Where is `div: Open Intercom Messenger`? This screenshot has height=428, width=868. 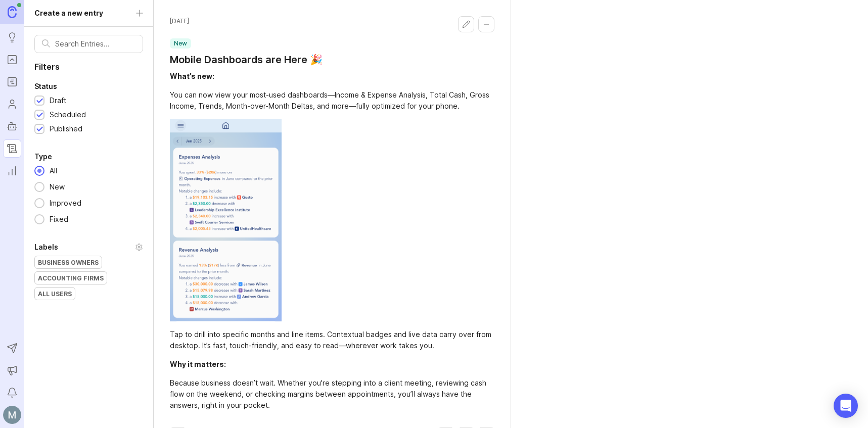 div: Open Intercom Messenger is located at coordinates (845, 405).